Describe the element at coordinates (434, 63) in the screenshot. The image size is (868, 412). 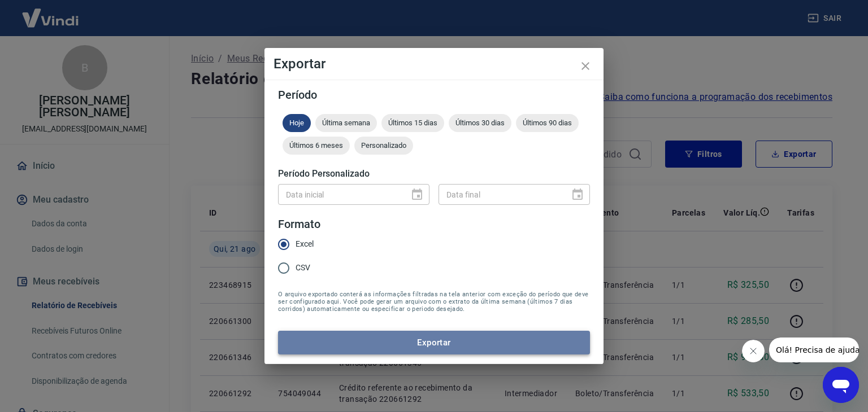
I see `h4: Exportar` at that location.